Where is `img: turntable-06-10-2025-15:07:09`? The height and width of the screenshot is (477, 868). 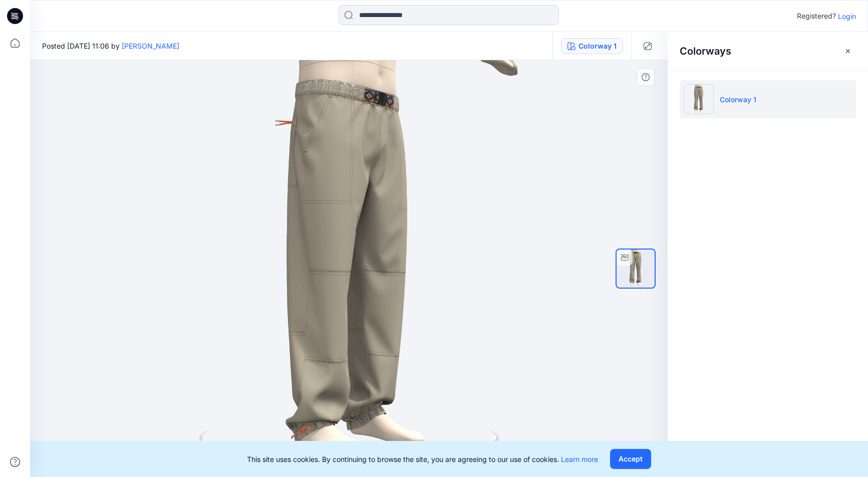
img: turntable-06-10-2025-15:07:09 is located at coordinates (636, 269).